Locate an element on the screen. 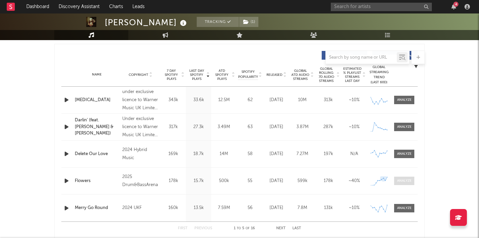 The image size is (479, 238). button: Next is located at coordinates (281, 228).